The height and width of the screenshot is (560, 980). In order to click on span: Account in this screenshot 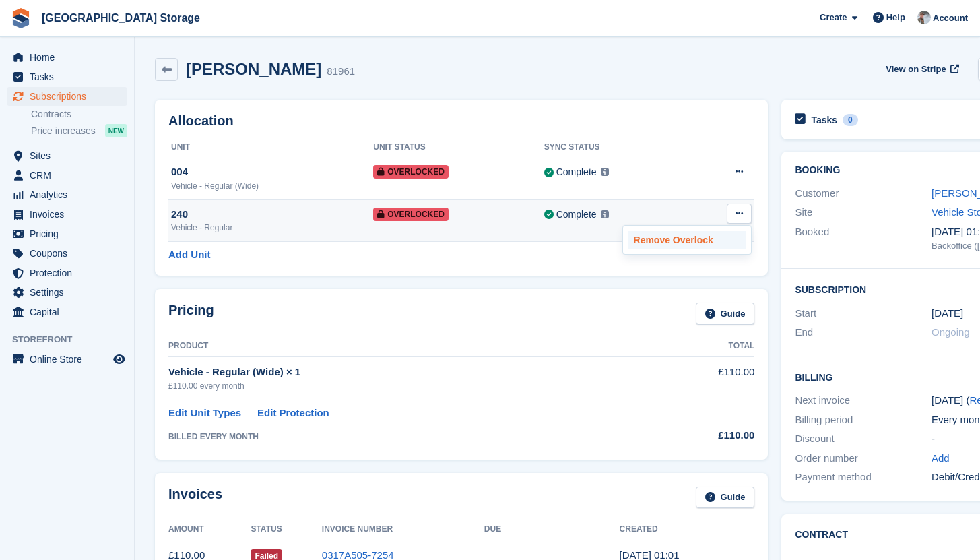, I will do `click(950, 18)`.